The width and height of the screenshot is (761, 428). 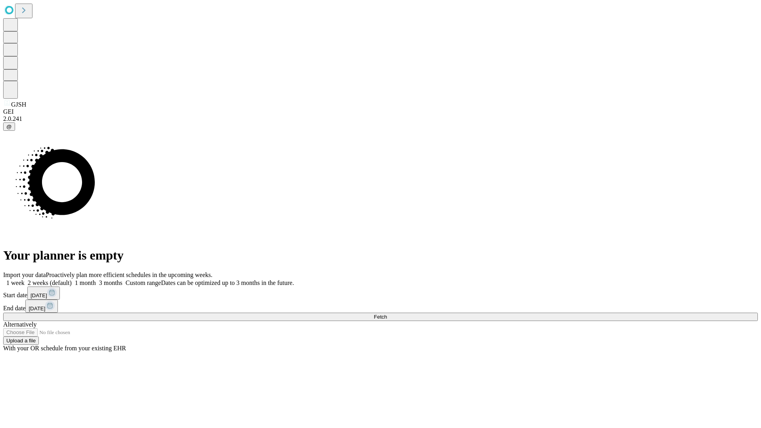 What do you see at coordinates (20, 324) in the screenshot?
I see `span: Alternatively` at bounding box center [20, 324].